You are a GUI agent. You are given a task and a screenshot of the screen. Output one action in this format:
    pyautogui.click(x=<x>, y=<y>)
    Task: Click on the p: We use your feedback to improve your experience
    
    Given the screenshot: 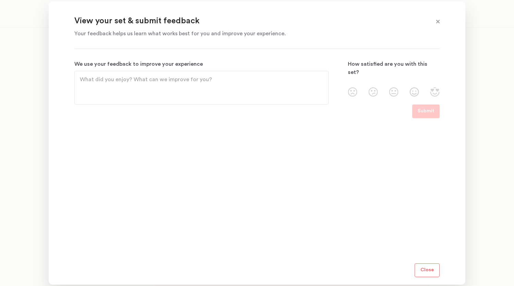 What is the action you would take?
    pyautogui.click(x=201, y=64)
    